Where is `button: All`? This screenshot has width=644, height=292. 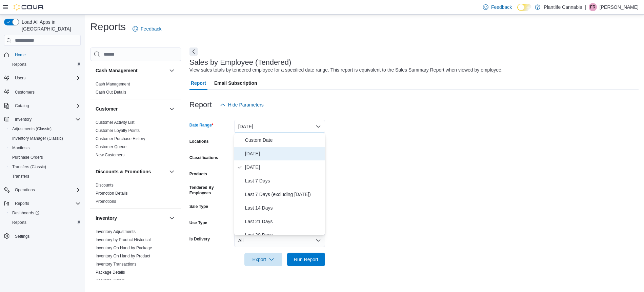 button: All is located at coordinates (280, 241).